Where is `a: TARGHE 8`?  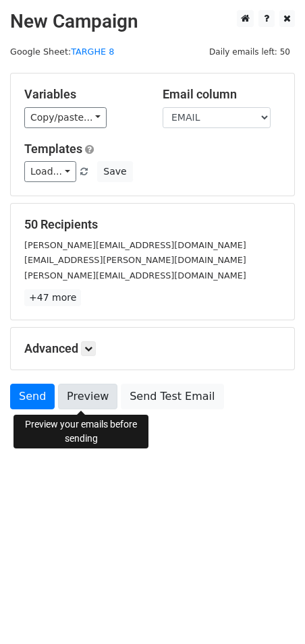 a: TARGHE 8 is located at coordinates (92, 52).